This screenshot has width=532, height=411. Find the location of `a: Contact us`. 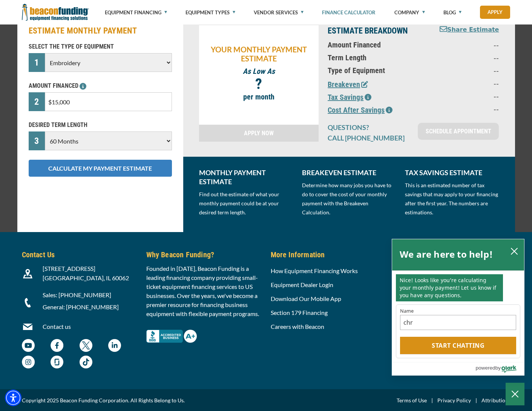

a: Contact us is located at coordinates (56, 327).